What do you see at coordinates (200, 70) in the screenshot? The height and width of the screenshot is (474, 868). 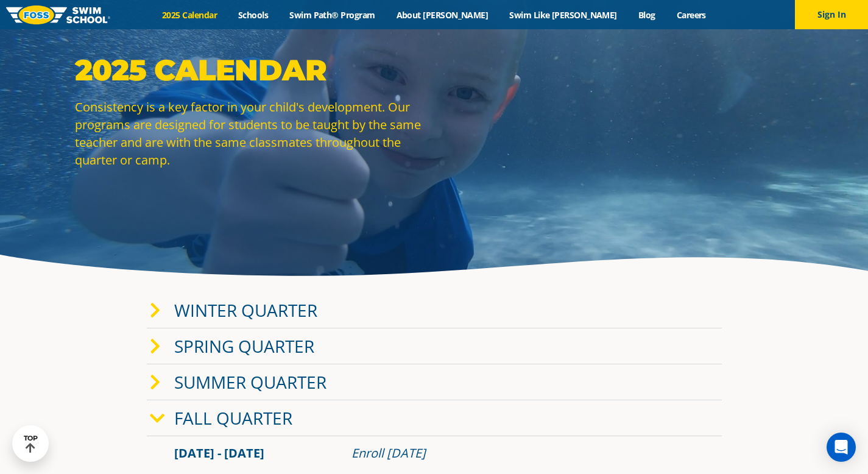 I see `strong: 2025 Calendar` at bounding box center [200, 70].